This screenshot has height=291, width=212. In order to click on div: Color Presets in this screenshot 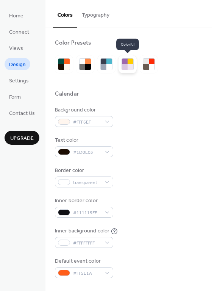, I will do `click(73, 43)`.